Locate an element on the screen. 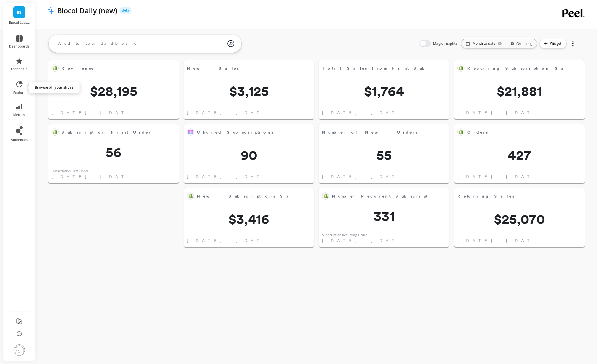 Image resolution: width=597 pixels, height=364 pixels. img: magic search icon is located at coordinates (231, 43).